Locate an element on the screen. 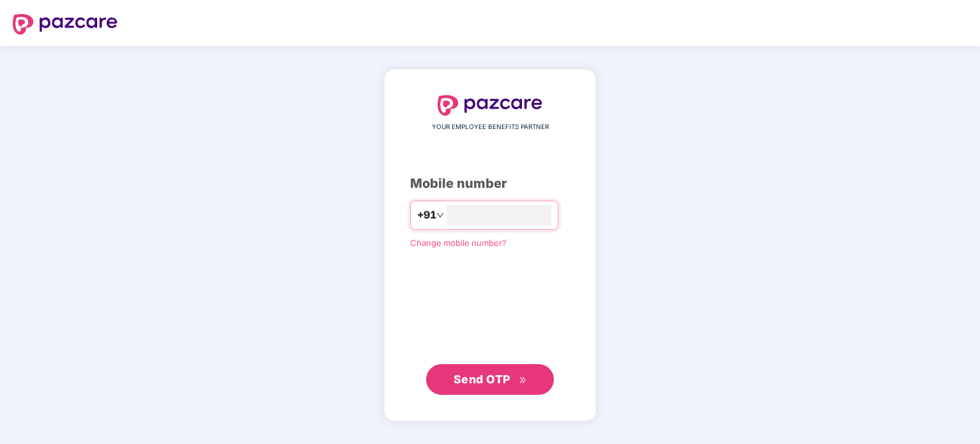 The image size is (980, 444). span: Change mobile number? is located at coordinates (458, 243).